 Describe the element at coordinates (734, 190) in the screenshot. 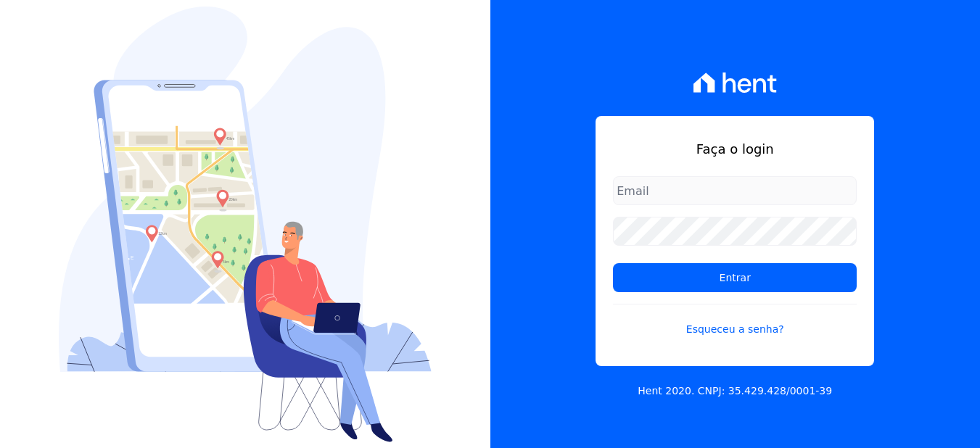

I see `input: Email` at that location.